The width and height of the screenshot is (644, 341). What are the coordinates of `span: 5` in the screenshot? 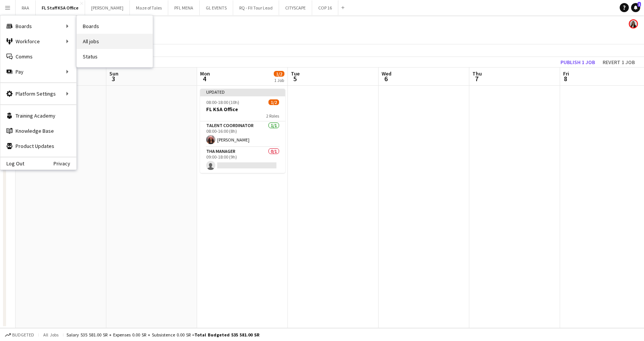 It's located at (295, 78).